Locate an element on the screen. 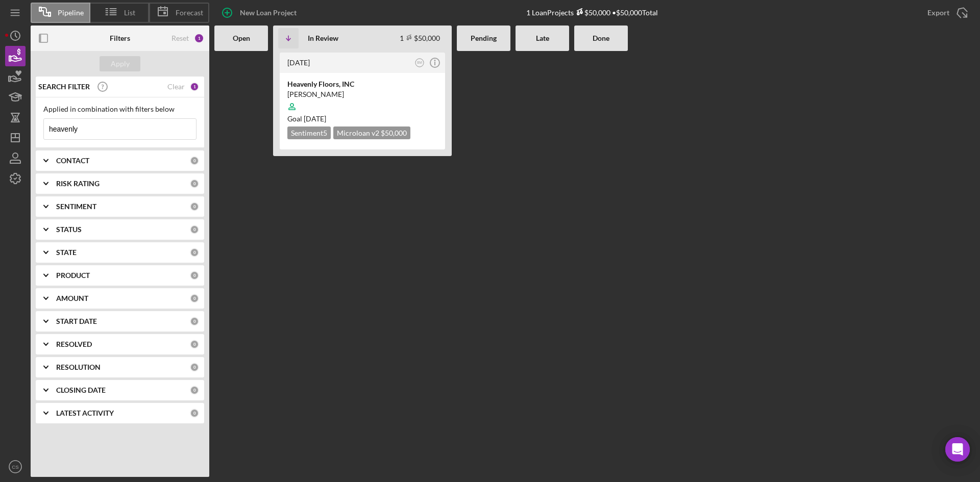 The image size is (980, 482). button: BM is located at coordinates (420, 62).